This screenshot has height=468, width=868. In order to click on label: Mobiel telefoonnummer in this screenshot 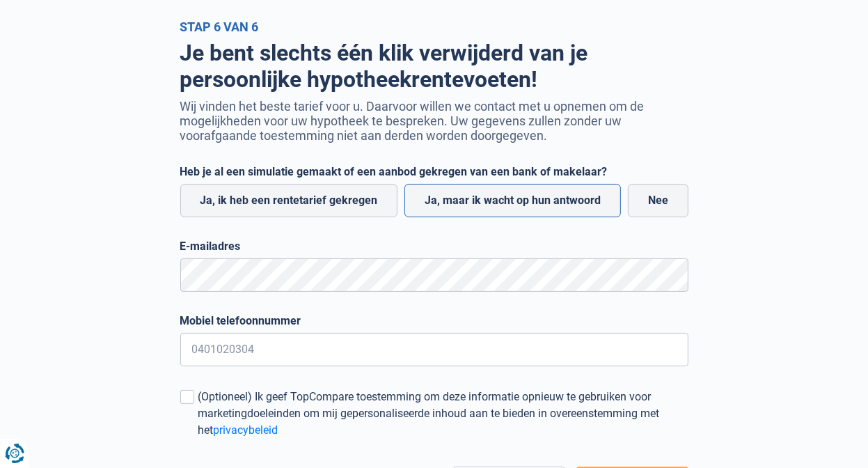, I will do `click(435, 320)`.